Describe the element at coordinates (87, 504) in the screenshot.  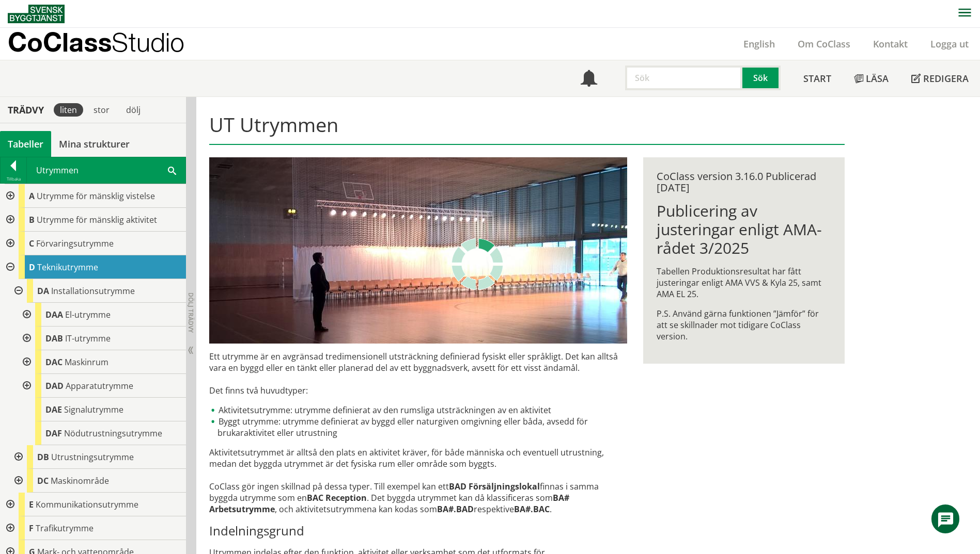
I see `span: Kommunikationsutrymme` at that location.